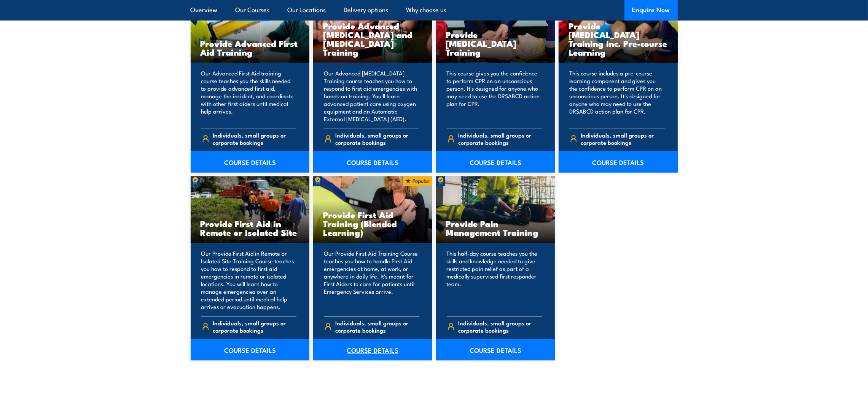 This screenshot has width=868, height=397. I want to click on p: Our Provide First Aid in Remote or Isolated Site Training Course teaches you how to respond to fi..., so click(249, 280).